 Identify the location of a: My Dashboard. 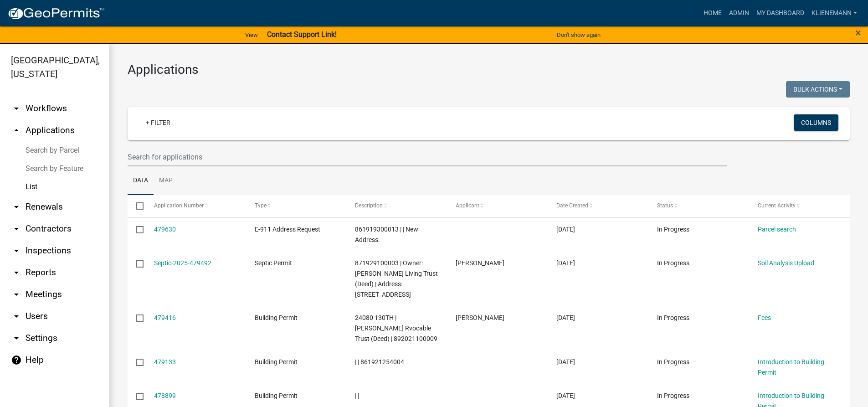
(780, 13).